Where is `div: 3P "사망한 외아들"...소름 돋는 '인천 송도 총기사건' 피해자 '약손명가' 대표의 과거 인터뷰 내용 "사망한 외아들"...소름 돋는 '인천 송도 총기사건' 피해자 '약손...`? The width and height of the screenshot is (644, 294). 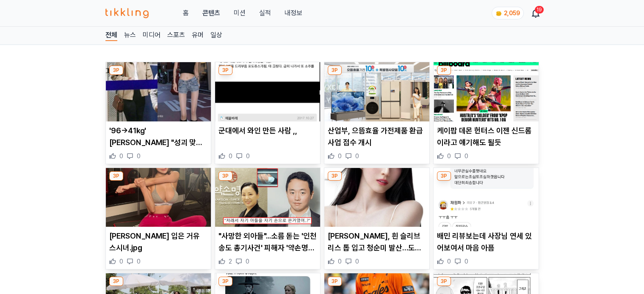 div: 3P "사망한 외아들"...소름 돋는 '인천 송도 총기사건' 피해자 '약손명가' 대표의 과거 인터뷰 내용 "사망한 외아들"...소름 돋는 '인천 송도 총기사건' 피해자 '약손... is located at coordinates (267, 219).